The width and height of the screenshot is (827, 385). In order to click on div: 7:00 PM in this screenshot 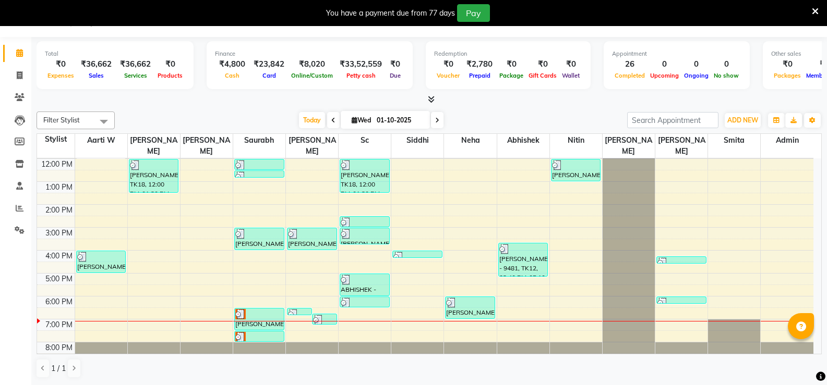, I will do `click(59, 325)`.